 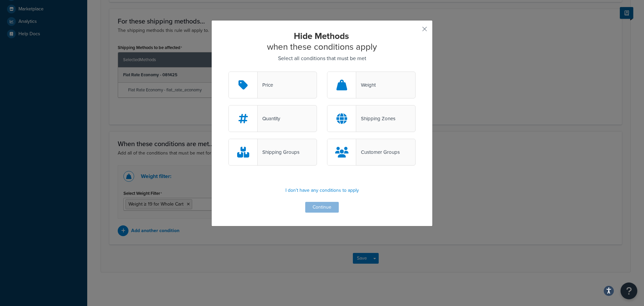 What do you see at coordinates (322, 58) in the screenshot?
I see `p: Select all conditions that must be met` at bounding box center [322, 58].